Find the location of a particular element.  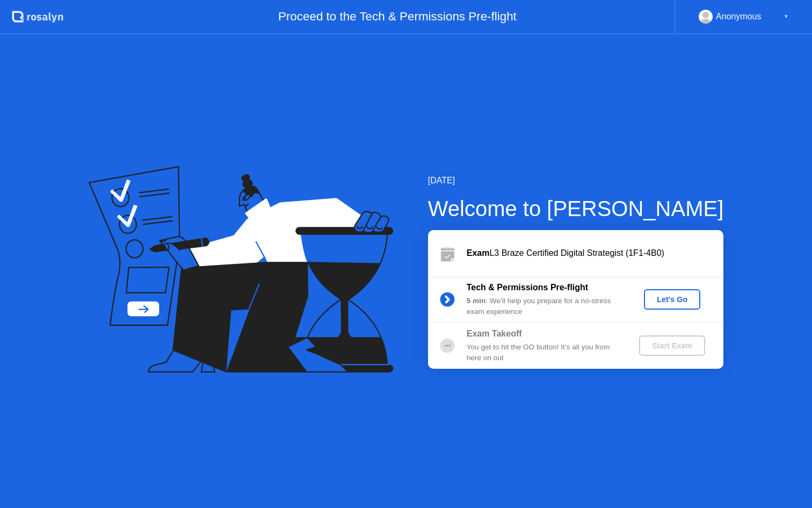

div: L3 Braze Certified Digital Strategist (1F1-4B0) is located at coordinates (595, 253).